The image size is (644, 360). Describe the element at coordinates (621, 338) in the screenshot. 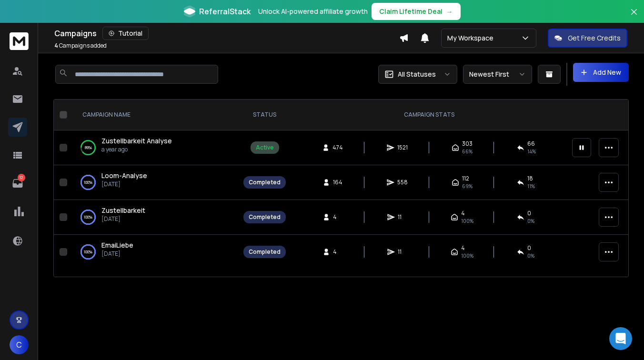

I see `div: Open Intercom Messenger` at that location.